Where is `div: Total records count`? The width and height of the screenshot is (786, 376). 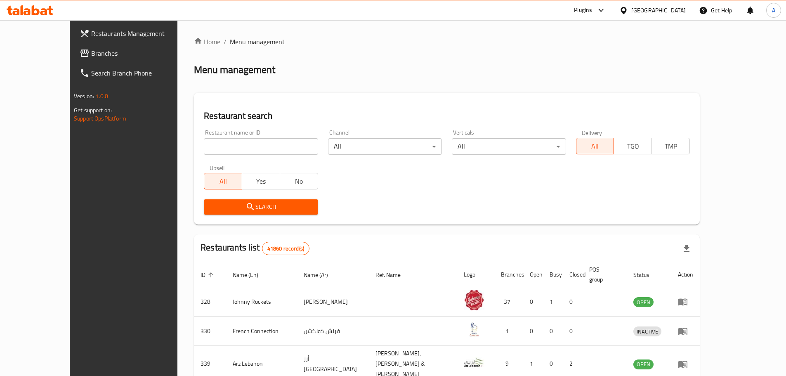
div: Total records count is located at coordinates (285, 248).